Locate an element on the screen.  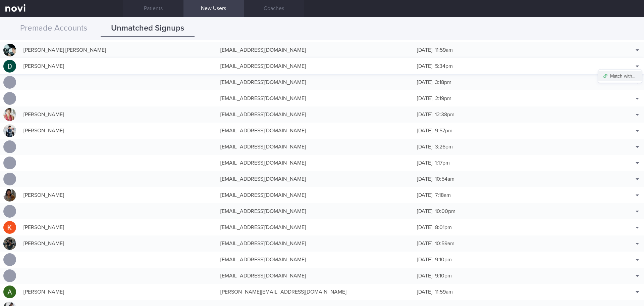
span: 5:34pm is located at coordinates (444, 66).